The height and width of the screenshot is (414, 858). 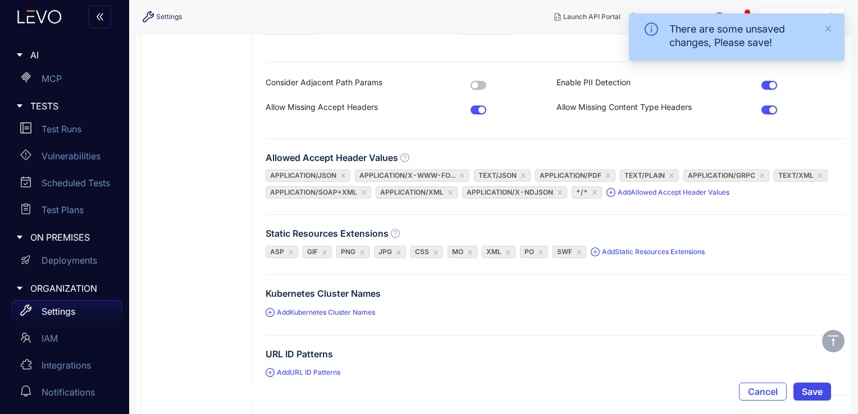 What do you see at coordinates (67, 368) in the screenshot?
I see `a: Integrations` at bounding box center [67, 368].